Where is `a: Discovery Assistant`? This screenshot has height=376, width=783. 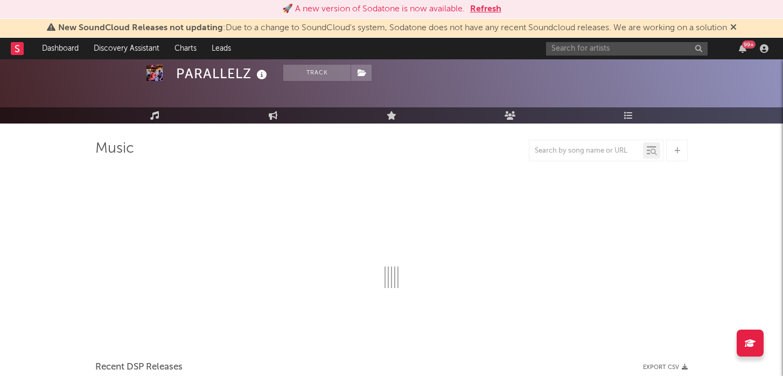 a: Discovery Assistant is located at coordinates (127, 48).